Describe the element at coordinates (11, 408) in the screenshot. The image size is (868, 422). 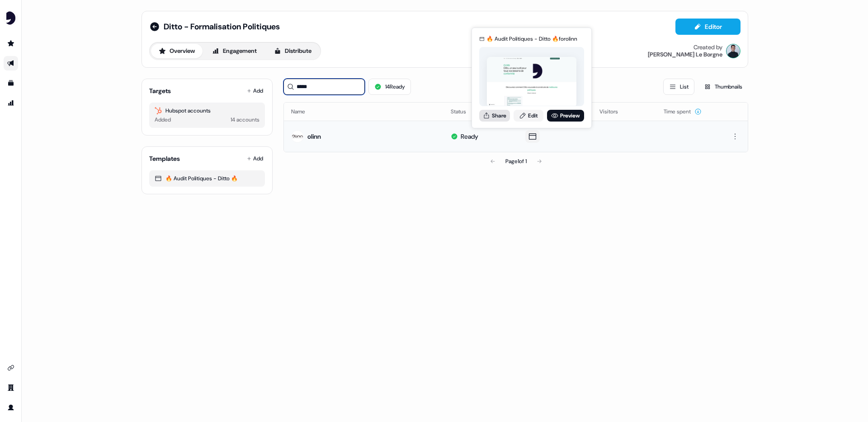
I see `a: Go to profile` at that location.